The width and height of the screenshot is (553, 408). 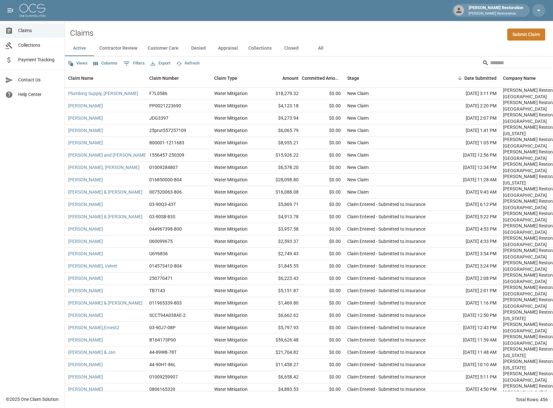 What do you see at coordinates (163, 48) in the screenshot?
I see `button: Customer Care` at bounding box center [163, 48].